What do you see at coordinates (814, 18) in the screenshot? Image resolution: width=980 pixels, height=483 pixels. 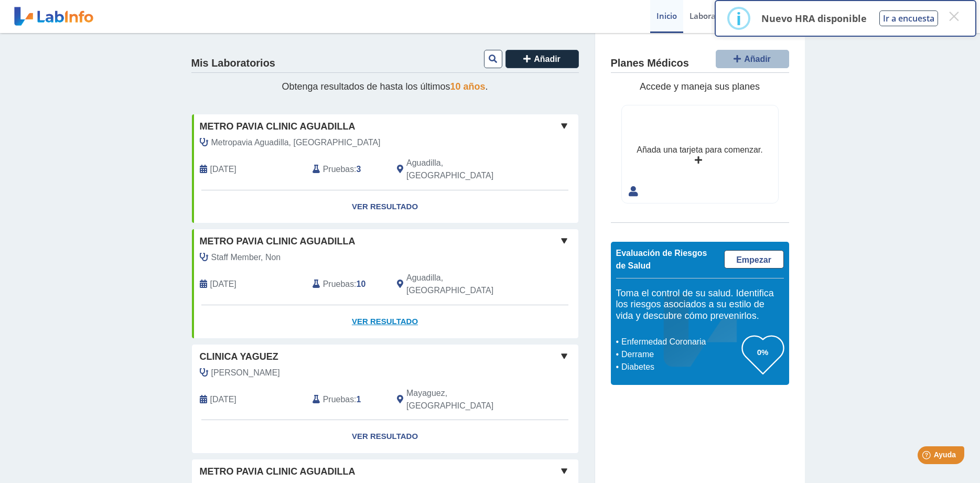 I see `p: Nuevo HRA disponible` at bounding box center [814, 18].